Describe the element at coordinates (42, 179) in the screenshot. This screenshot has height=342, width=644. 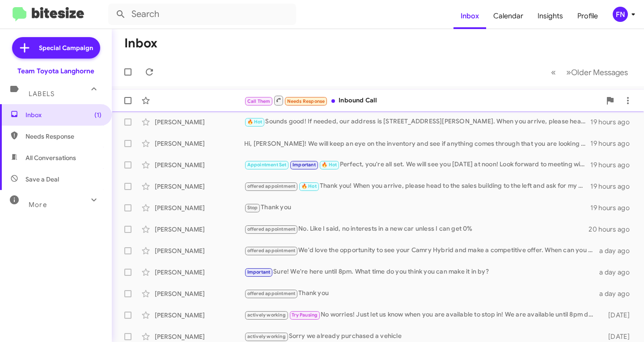
I see `span: Save a Deal` at that location.